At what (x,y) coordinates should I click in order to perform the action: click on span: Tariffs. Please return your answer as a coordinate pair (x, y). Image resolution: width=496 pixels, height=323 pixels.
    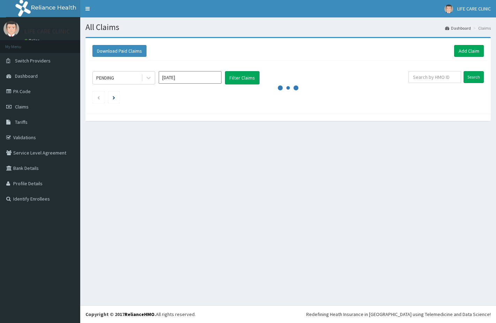
    Looking at the image, I should click on (21, 122).